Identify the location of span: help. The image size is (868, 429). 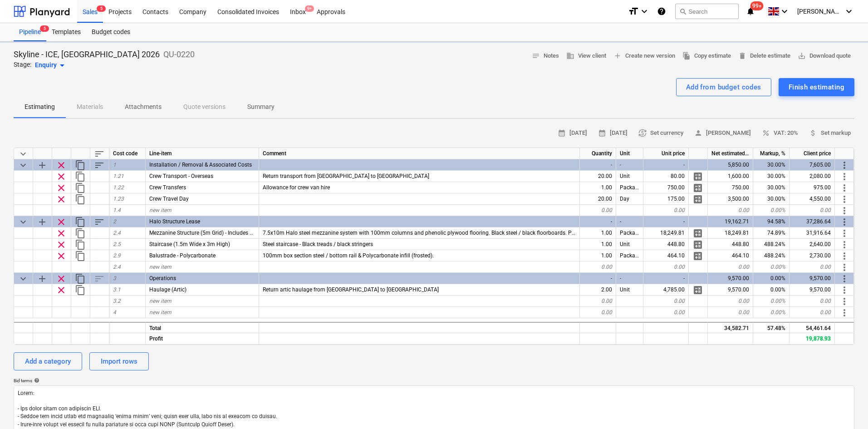
(36, 380).